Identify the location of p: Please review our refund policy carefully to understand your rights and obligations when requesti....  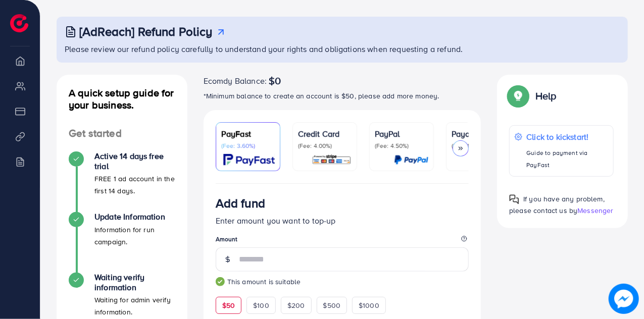
(343, 49).